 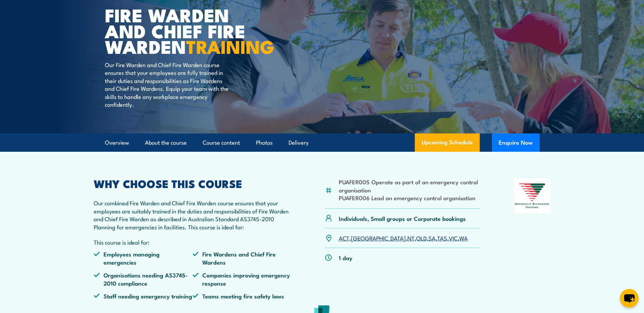 What do you see at coordinates (167, 84) in the screenshot?
I see `p: Our Fire Warden and Chief Fire Warden course ensures that your employees are fully trained in the...` at bounding box center [167, 84].